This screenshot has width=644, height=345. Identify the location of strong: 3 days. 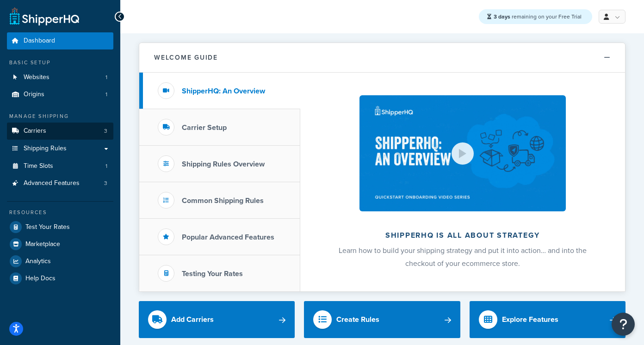
(502, 16).